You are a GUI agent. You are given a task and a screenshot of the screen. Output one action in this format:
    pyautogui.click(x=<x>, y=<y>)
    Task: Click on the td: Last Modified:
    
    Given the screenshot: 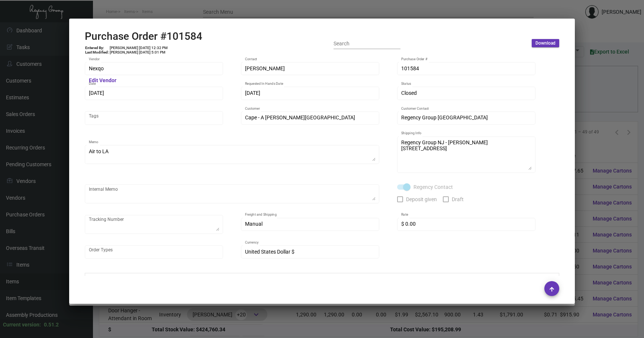 What is the action you would take?
    pyautogui.click(x=97, y=52)
    